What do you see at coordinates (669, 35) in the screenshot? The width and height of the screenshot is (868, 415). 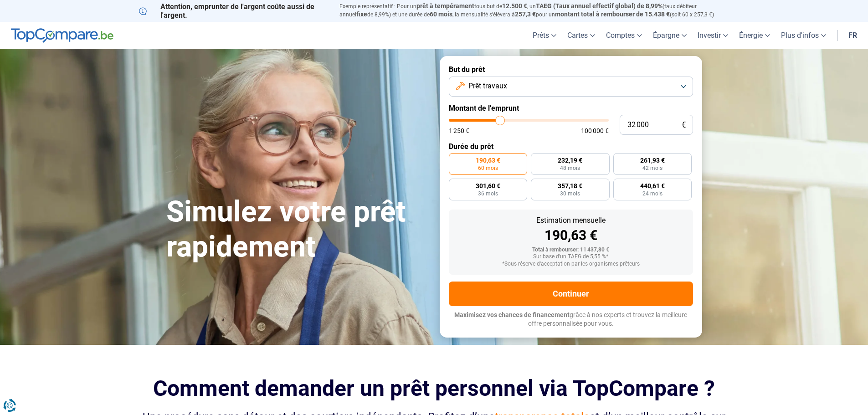 I see `a: Épargne` at bounding box center [669, 35].